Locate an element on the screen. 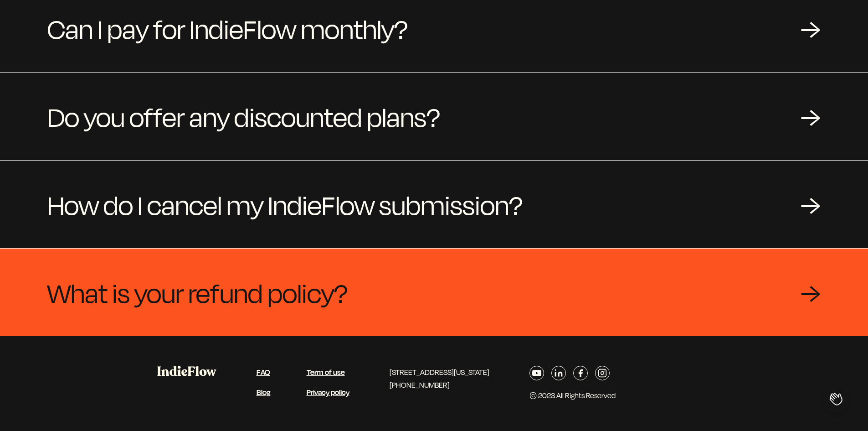 The width and height of the screenshot is (868, 431). a: FAQ is located at coordinates (263, 372).